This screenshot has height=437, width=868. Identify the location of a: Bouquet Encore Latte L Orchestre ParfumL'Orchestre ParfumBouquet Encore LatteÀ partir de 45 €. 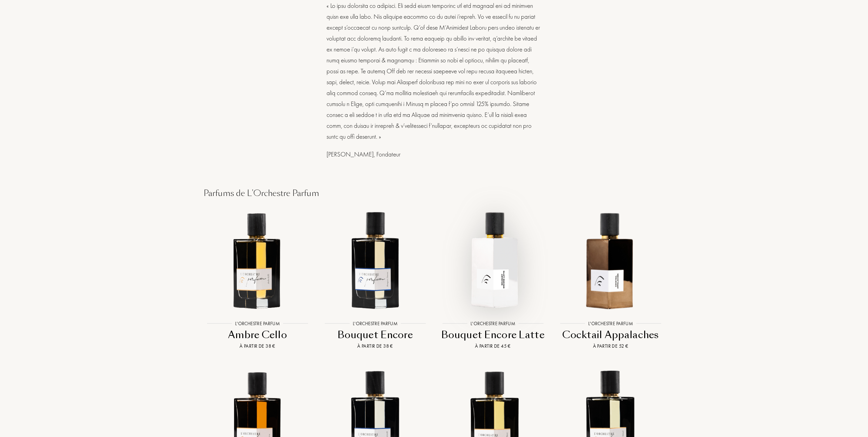
(493, 279).